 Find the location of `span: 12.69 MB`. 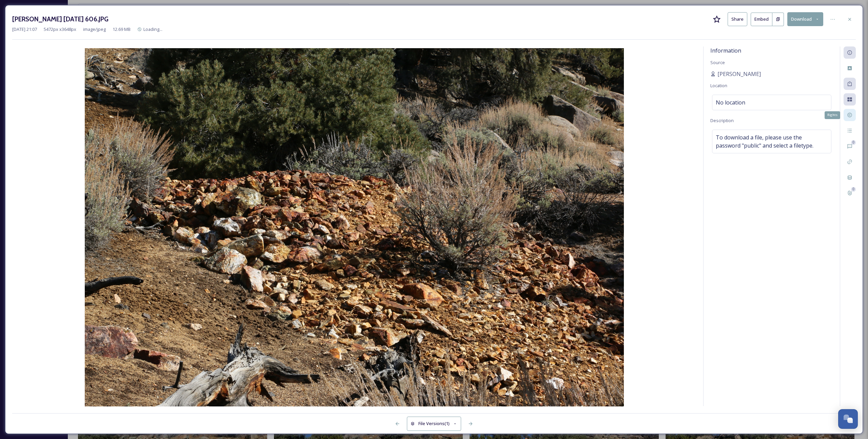

span: 12.69 MB is located at coordinates (122, 29).